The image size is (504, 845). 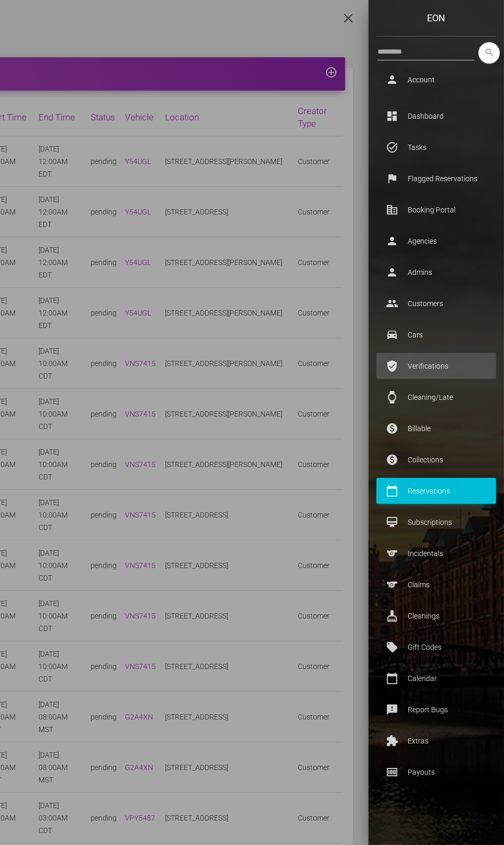 What do you see at coordinates (437, 553) in the screenshot?
I see `p: Incidentals` at bounding box center [437, 553].